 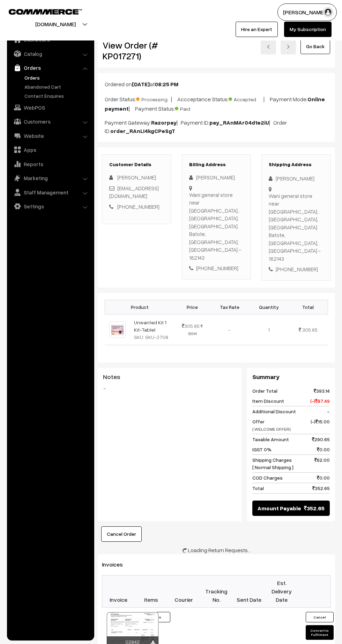 What do you see at coordinates (274, 411) in the screenshot?
I see `span: Additional Discount` at bounding box center [274, 411].